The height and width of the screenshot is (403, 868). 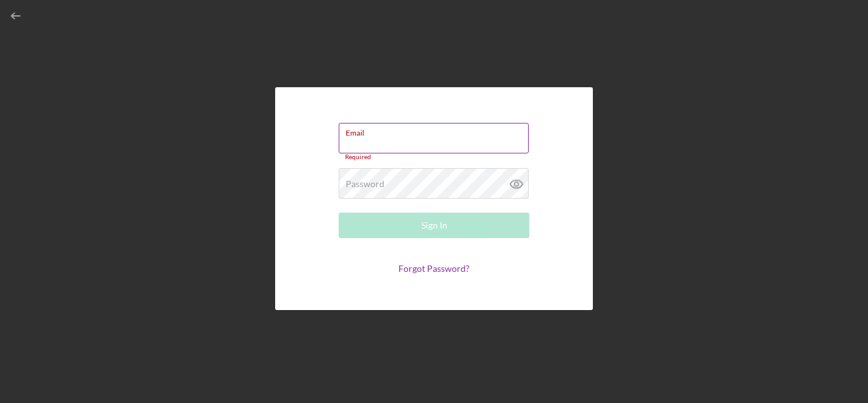 I want to click on div: Required, so click(x=434, y=157).